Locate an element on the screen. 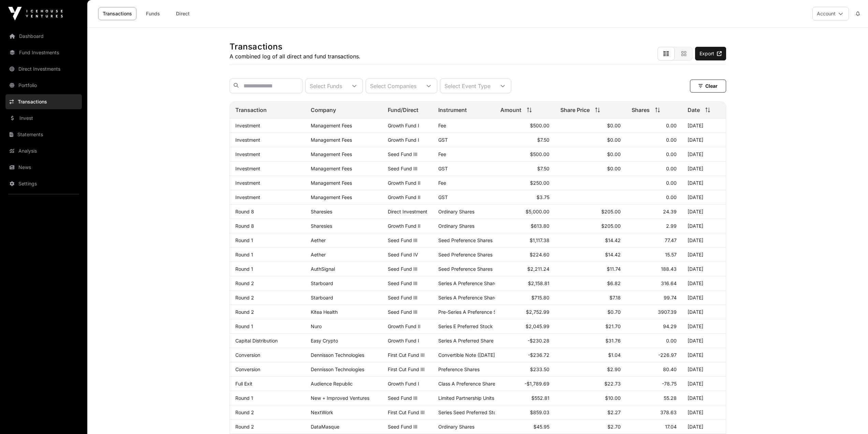 The height and width of the screenshot is (434, 868). a: AuthSignal is located at coordinates (322, 269).